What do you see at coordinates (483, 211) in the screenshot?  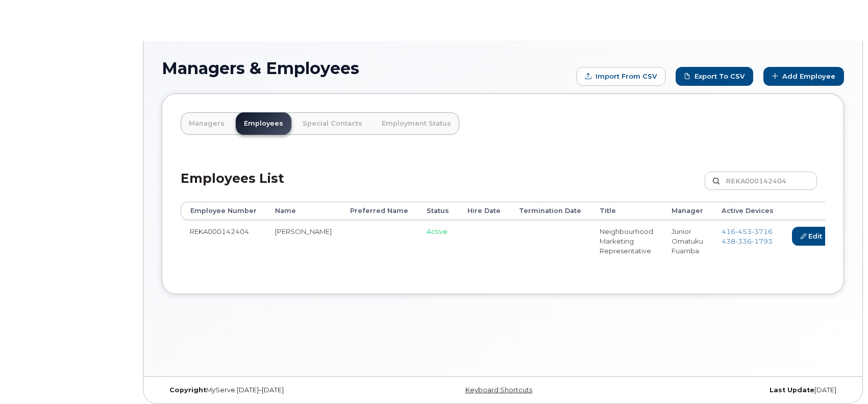 I see `th: Hire Date` at bounding box center [483, 211].